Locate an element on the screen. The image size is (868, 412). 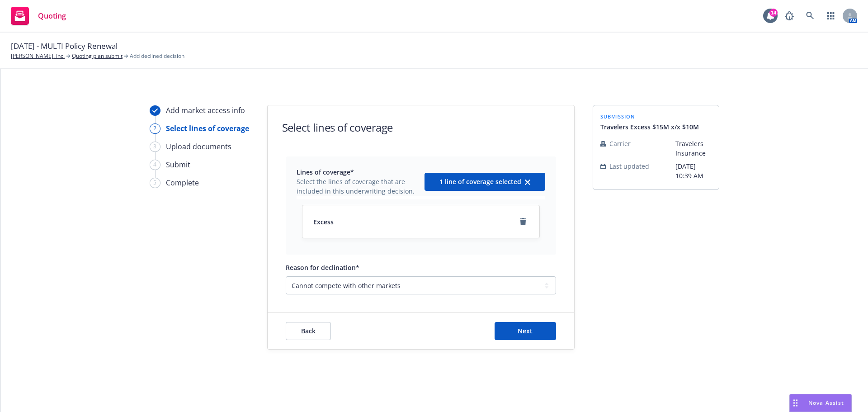
a: Report a Bug is located at coordinates (790, 16).